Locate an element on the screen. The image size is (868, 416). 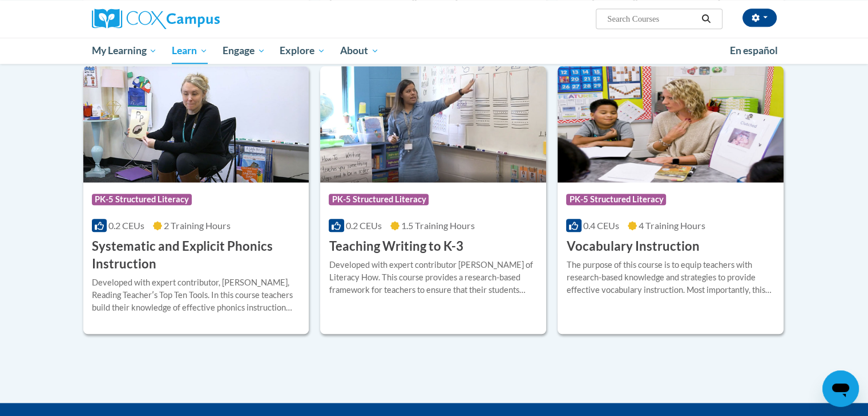
button: Account Settings is located at coordinates (759, 18).